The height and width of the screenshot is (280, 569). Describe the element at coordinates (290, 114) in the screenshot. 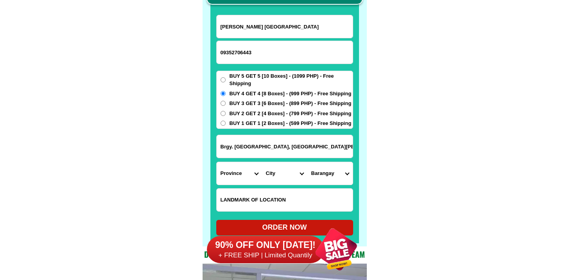

I see `span: BUY 2 GET 2 [4 Boxes] - (799 PHP) - Free Shipping` at that location.